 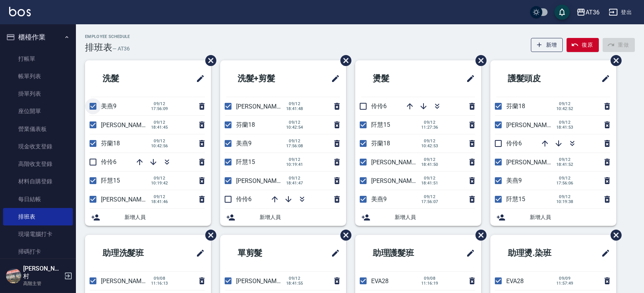 What do you see at coordinates (132, 253) in the screenshot?
I see `h2: 助理洗髮班` at bounding box center [132, 253].